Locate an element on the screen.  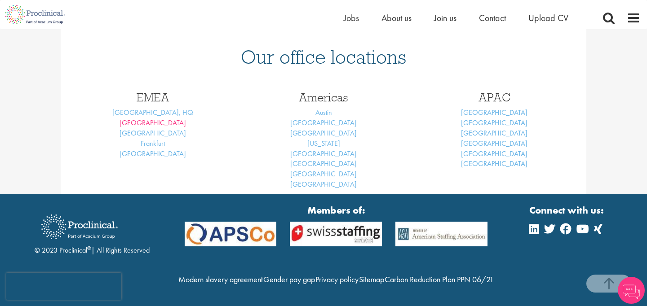
a: Contact is located at coordinates (493, 18).